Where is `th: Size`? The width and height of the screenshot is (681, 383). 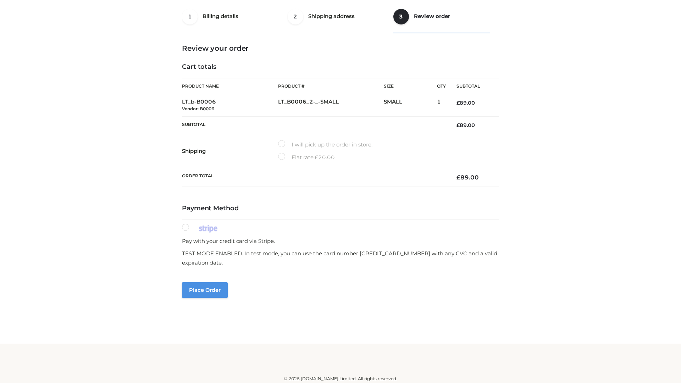 th: Size is located at coordinates (409, 86).